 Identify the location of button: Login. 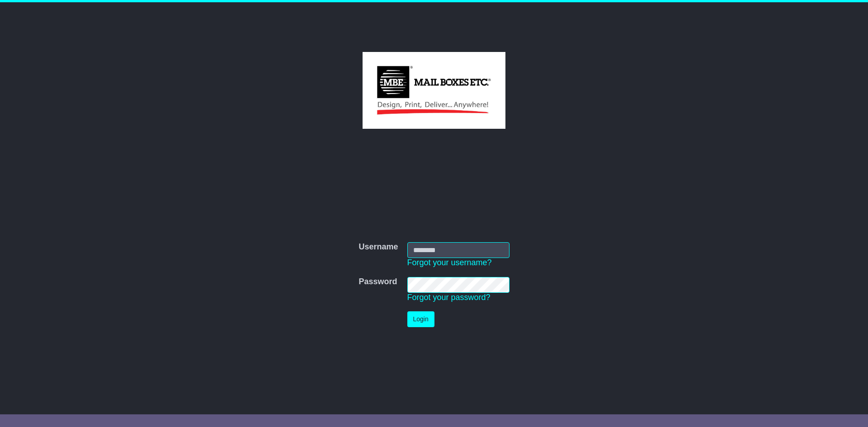
(421, 319).